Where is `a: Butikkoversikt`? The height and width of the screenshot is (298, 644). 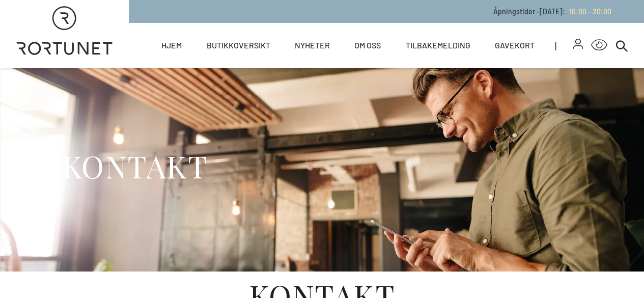 a: Butikkoversikt is located at coordinates (238, 45).